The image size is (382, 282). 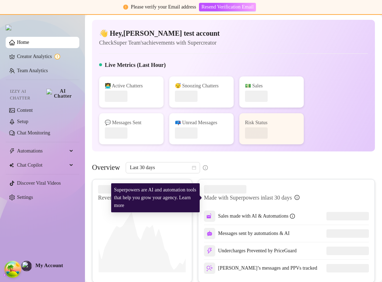 What do you see at coordinates (34, 133) in the screenshot?
I see `a: Chat Monitoring` at bounding box center [34, 133].